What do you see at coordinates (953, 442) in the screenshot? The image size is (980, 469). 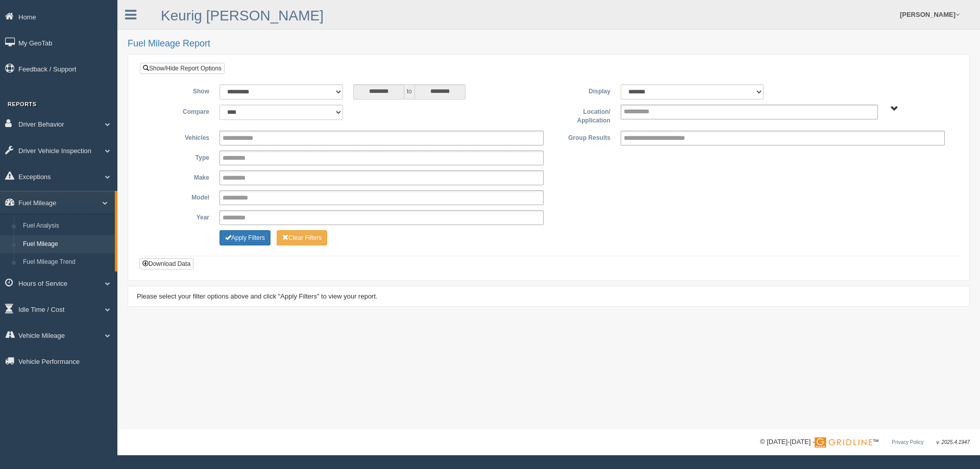 I see `span: v. 2025.4.1947` at bounding box center [953, 442].